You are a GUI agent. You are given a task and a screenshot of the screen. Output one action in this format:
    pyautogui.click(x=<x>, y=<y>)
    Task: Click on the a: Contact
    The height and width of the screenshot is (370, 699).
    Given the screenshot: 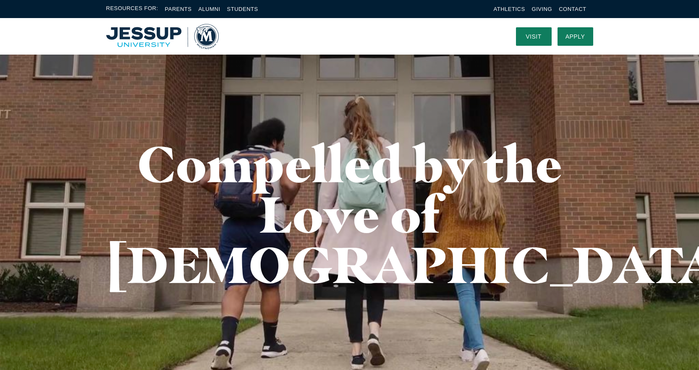 What is the action you would take?
    pyautogui.click(x=572, y=9)
    